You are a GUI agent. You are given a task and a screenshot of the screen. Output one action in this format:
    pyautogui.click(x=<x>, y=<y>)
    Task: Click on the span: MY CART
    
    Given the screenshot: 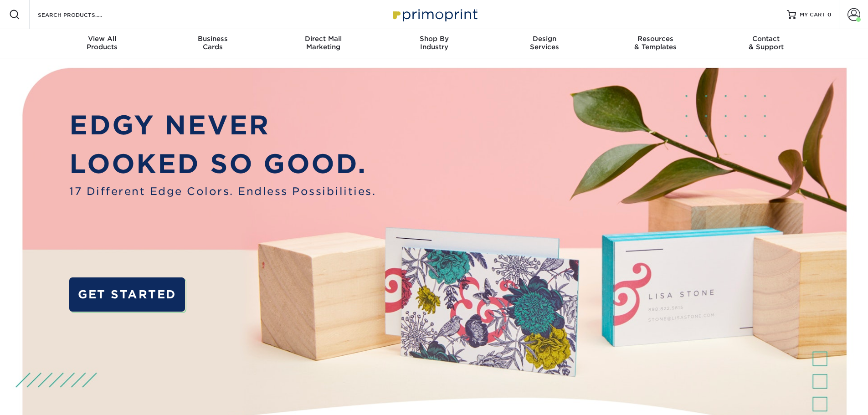 What is the action you would take?
    pyautogui.click(x=812, y=14)
    